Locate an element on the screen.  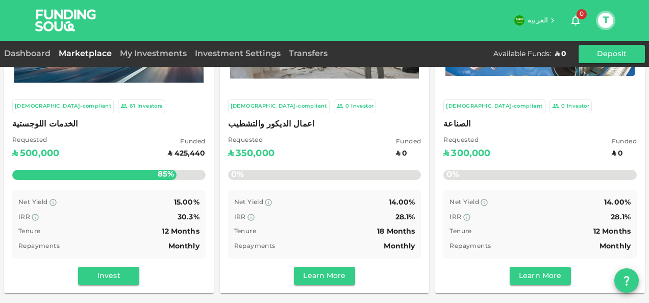
span: 18 Months is located at coordinates (396, 232).